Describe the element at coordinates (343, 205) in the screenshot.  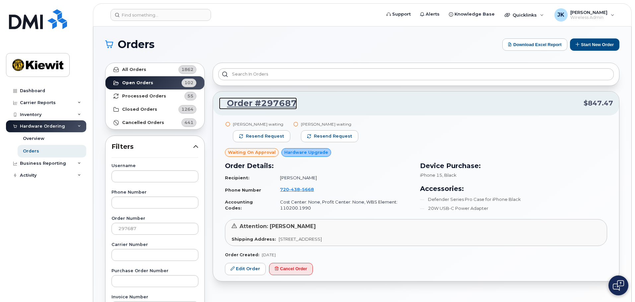
I see `td: Cost Center: None, Profit Center: None, WBS Element: 110200.1990` at that location.